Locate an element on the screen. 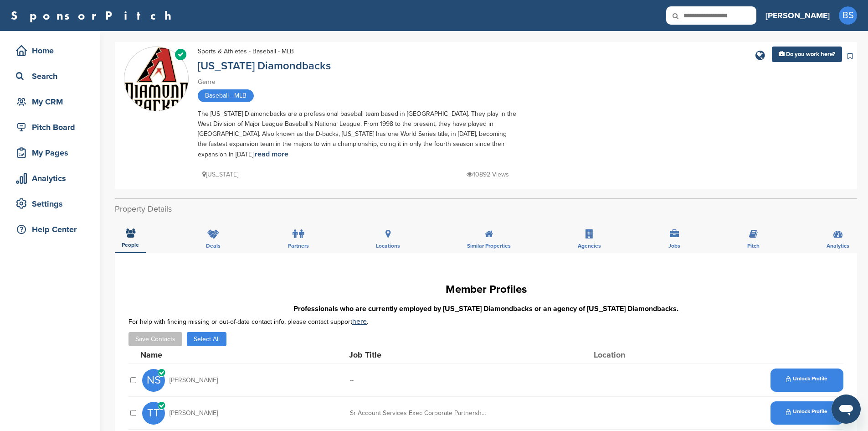  a: Analytics is located at coordinates (50, 178).